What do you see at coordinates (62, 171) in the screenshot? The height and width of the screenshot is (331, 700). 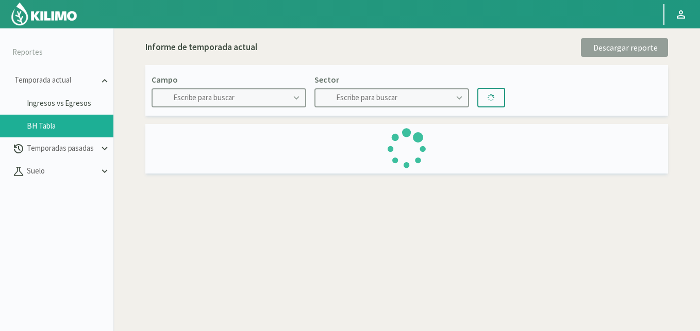 I see `p: Suelo` at bounding box center [62, 171].